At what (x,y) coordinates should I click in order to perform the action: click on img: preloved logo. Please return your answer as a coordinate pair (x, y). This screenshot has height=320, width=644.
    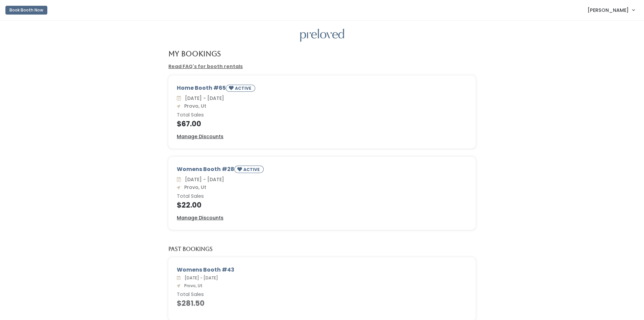
    Looking at the image, I should click on (322, 36).